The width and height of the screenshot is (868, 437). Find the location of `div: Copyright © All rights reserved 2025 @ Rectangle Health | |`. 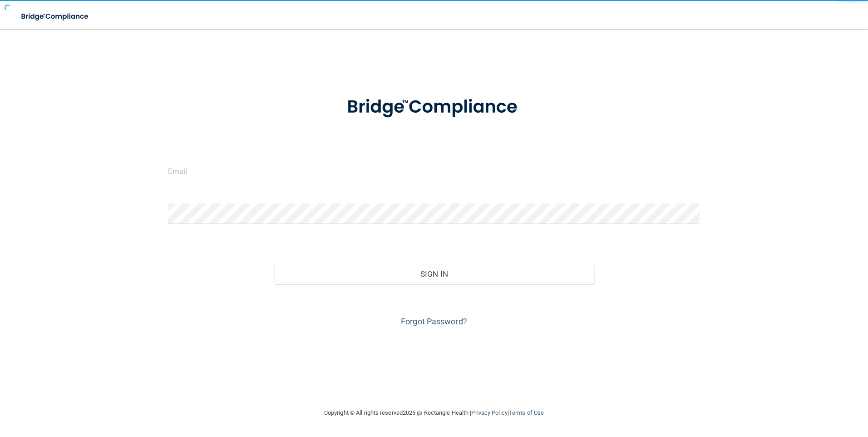

div: Copyright © All rights reserved 2025 @ Rectangle Health | | is located at coordinates (434, 413).